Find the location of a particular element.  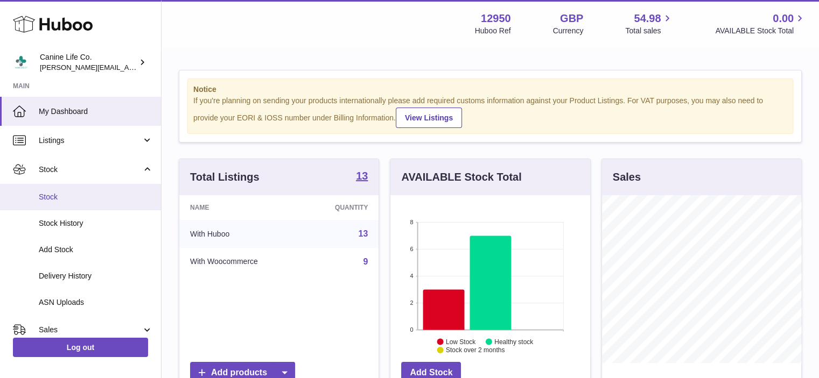

div: If you're planning on sending your products internationally please add required customs informati... is located at coordinates (490, 112).